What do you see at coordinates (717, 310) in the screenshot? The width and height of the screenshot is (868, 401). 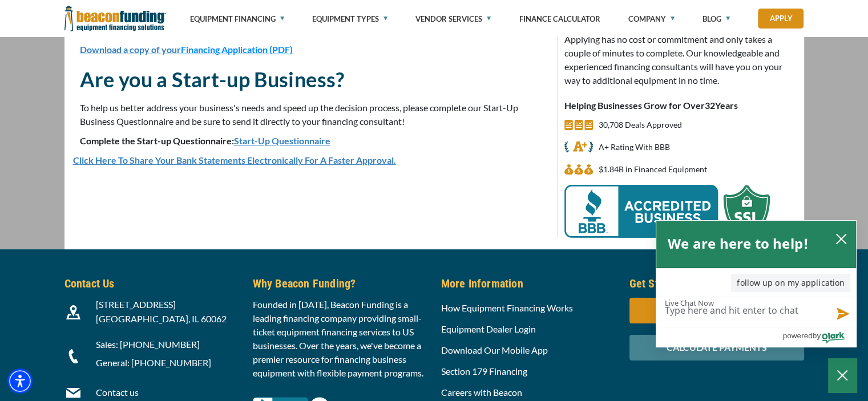 I see `div: APPLY NOW` at bounding box center [717, 310].